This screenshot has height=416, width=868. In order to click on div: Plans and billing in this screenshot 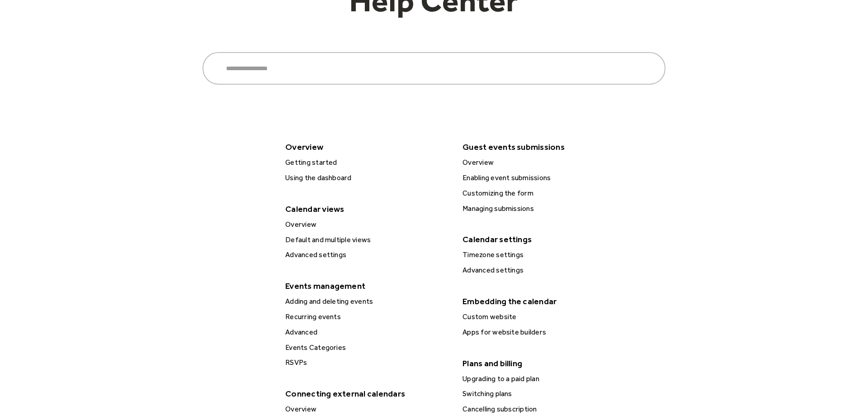, I will do `click(543, 363)`.